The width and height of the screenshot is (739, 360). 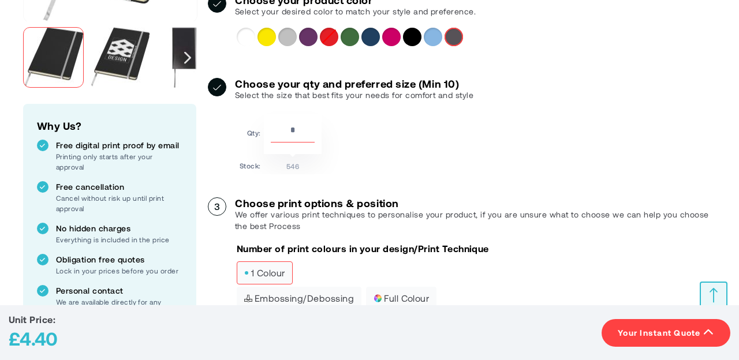 I want to click on p: Obligation free quotes, so click(x=119, y=260).